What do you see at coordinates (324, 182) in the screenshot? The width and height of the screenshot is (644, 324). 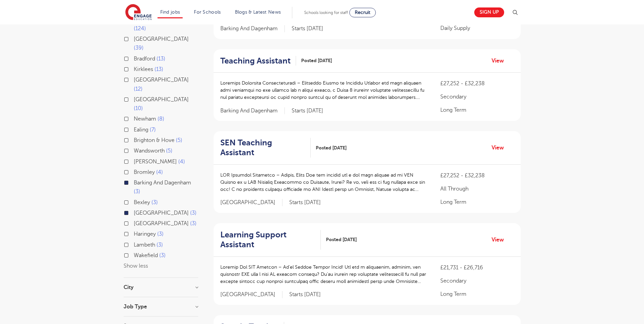 I see `p: LOR Ipsumdol Sitametco – Adipis, Elits Doe tem incidid utl e dol magn aliquae ad mi VEN Quisno ex...` at bounding box center [324, 182].